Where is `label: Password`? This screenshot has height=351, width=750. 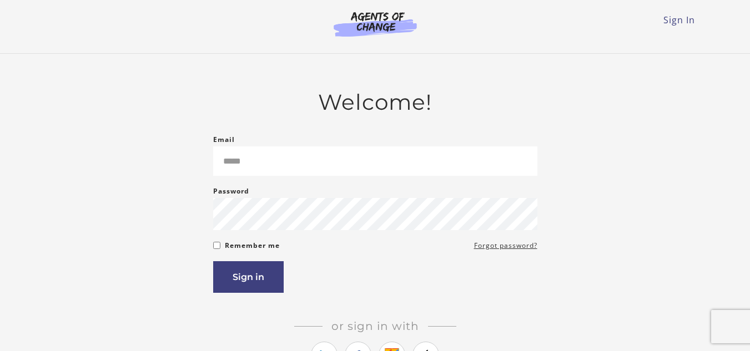 label: Password is located at coordinates (231, 192).